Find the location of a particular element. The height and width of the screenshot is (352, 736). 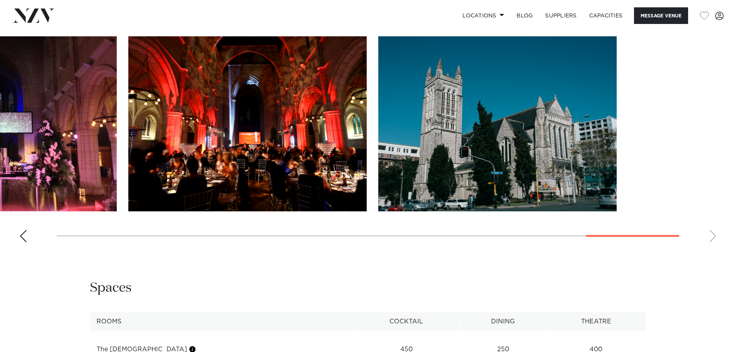

swiper-slide: 15 / 15 is located at coordinates (498, 124).